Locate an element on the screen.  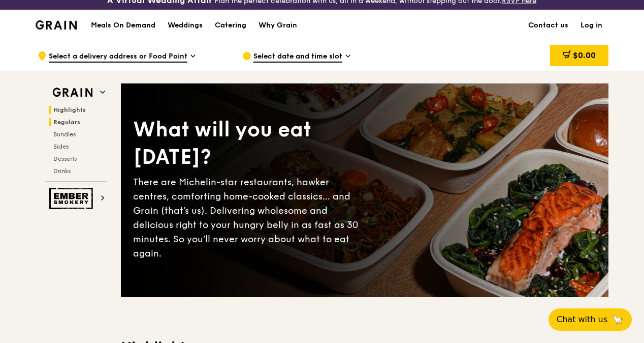
a: Contact us is located at coordinates (548, 25).